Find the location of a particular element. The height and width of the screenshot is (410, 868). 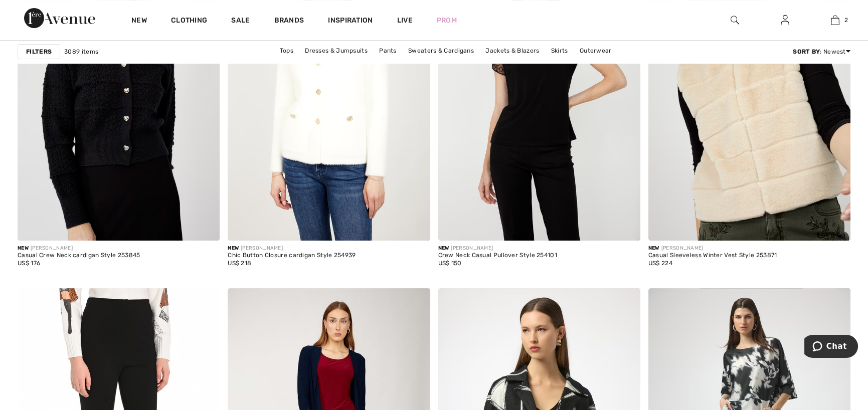

a: New is located at coordinates (139, 21).